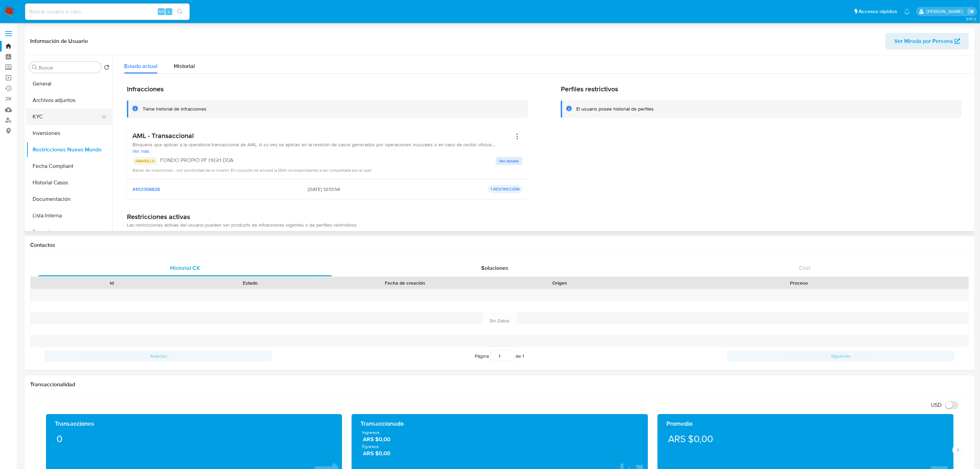  I want to click on button: Restricciones Nuevo Mundo, so click(70, 150).